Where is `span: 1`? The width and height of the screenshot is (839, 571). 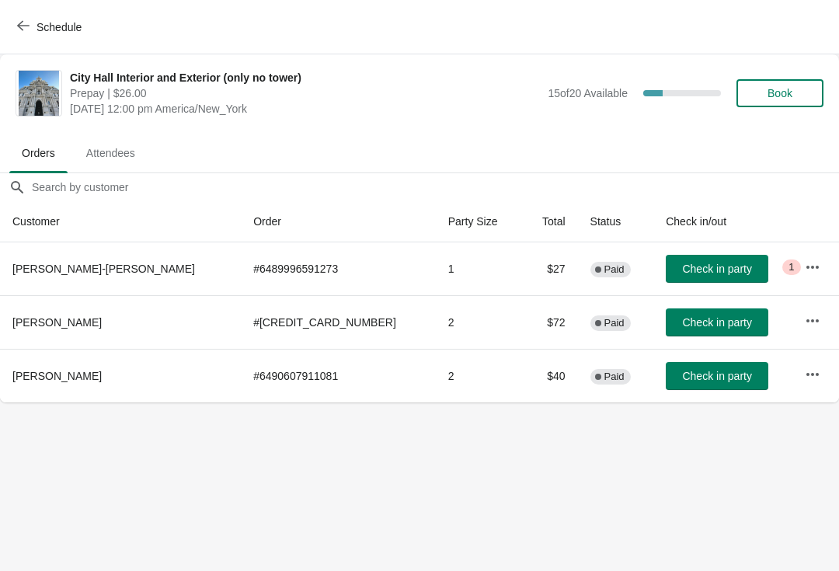
span: 1 is located at coordinates (791, 267).